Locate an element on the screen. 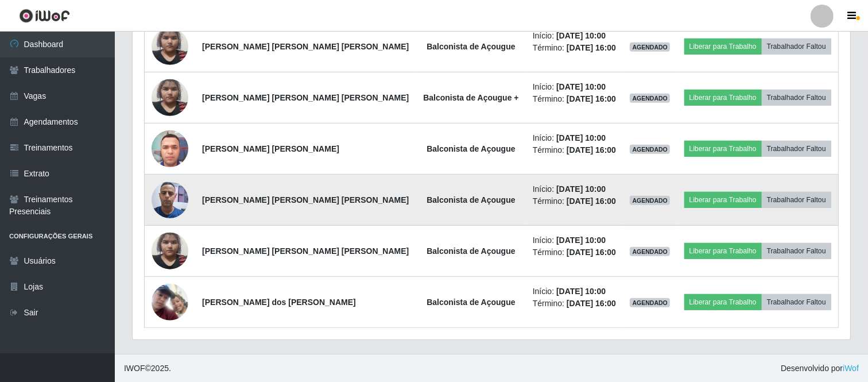  img: 1754753909287.jpeg is located at coordinates (170, 148).